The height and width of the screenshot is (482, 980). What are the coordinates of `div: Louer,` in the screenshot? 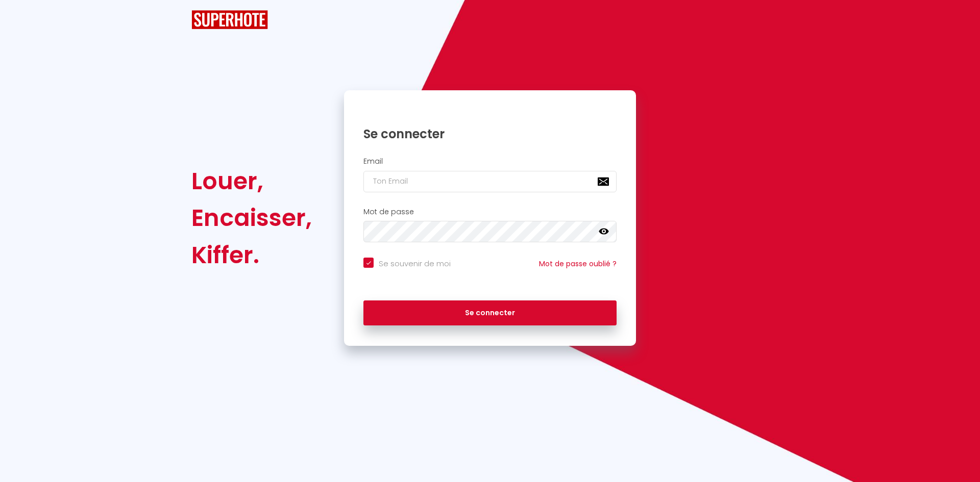 It's located at (252, 181).